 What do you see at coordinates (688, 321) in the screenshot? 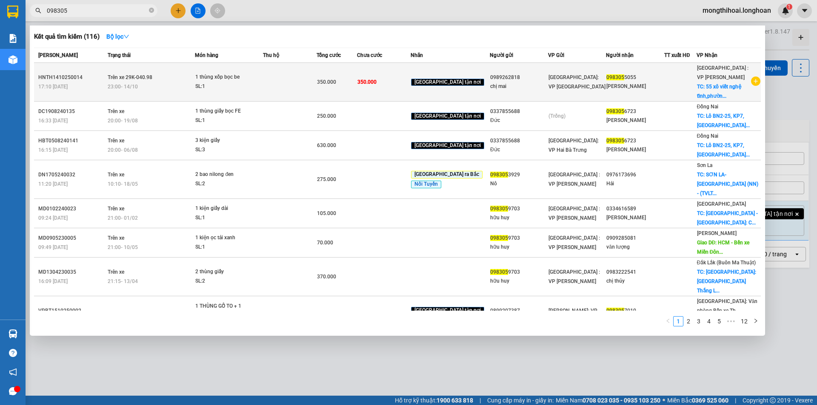
I see `a: 2` at bounding box center [688, 321].